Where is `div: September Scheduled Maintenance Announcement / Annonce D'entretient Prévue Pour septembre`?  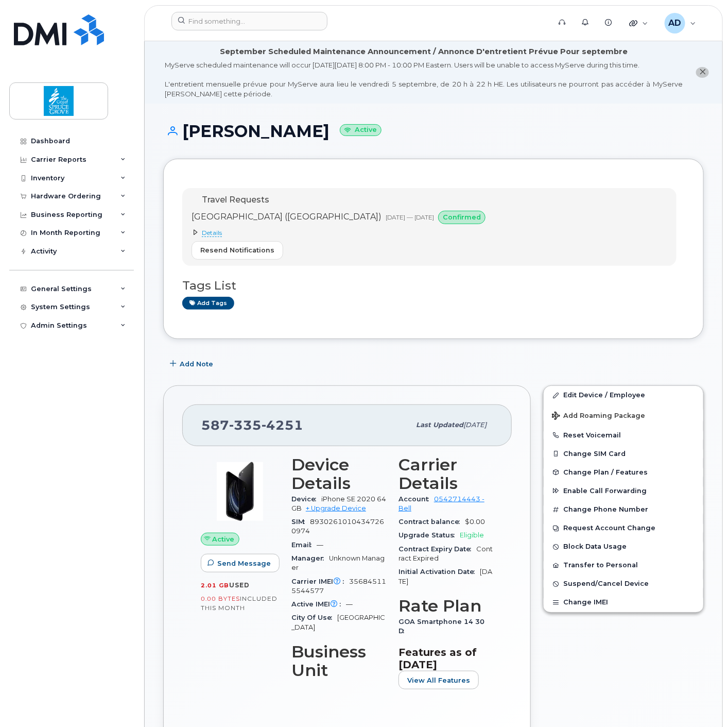
div: September Scheduled Maintenance Announcement / Annonce D'entretient Prévue Pour septembre is located at coordinates (424, 52).